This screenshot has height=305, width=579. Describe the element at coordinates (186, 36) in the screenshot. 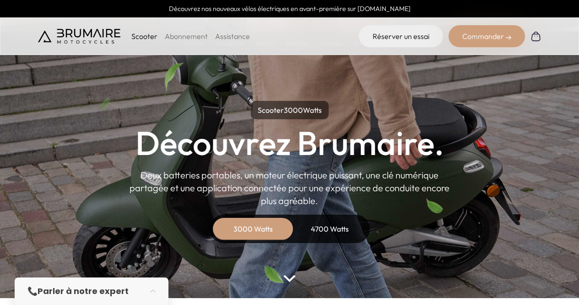

I see `a: Abonnement` at that location.